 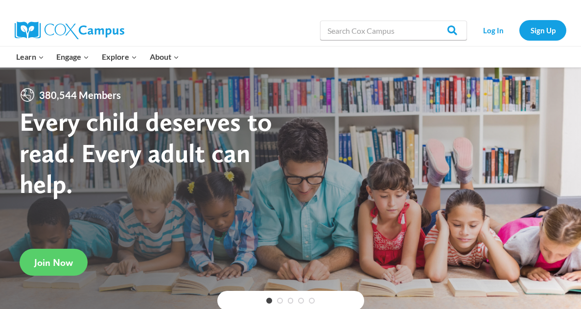 I want to click on a: 4, so click(x=301, y=301).